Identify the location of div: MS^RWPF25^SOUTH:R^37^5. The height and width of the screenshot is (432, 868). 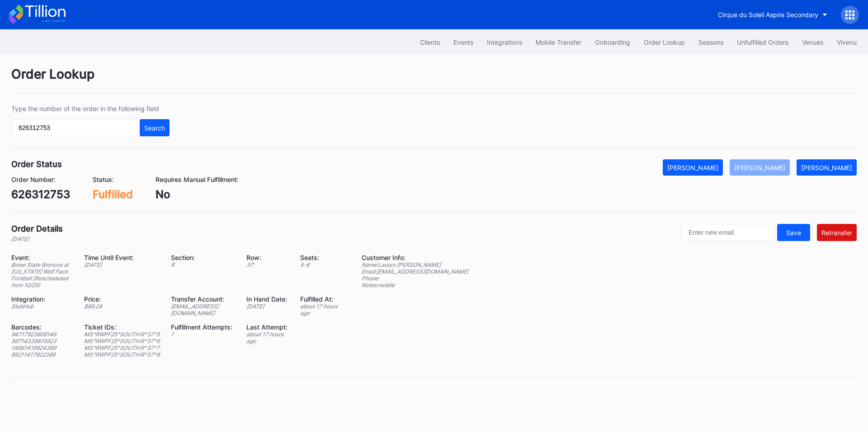
(121, 334).